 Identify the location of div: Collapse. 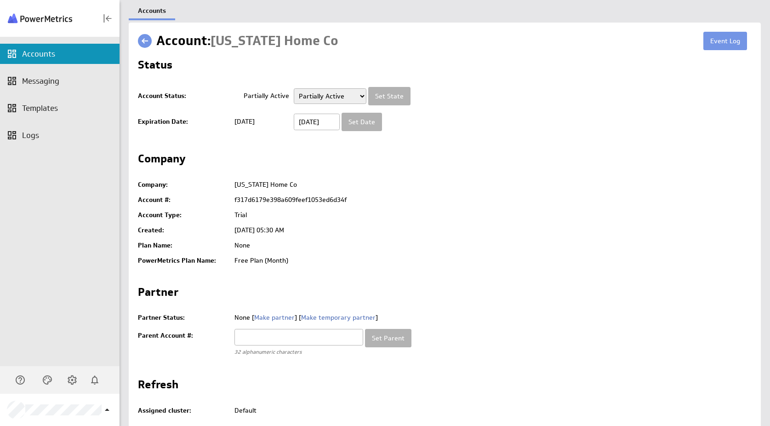
(108, 18).